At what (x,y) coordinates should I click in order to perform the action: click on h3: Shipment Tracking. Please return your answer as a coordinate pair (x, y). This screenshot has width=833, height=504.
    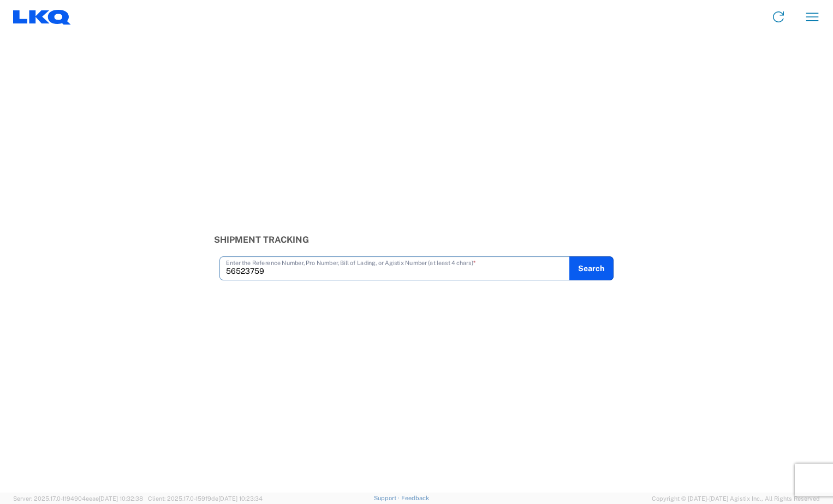
    Looking at the image, I should click on (417, 239).